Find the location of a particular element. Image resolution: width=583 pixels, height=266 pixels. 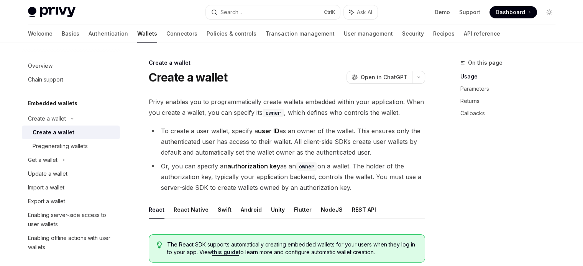

a: Import a wallet is located at coordinates (71, 188).